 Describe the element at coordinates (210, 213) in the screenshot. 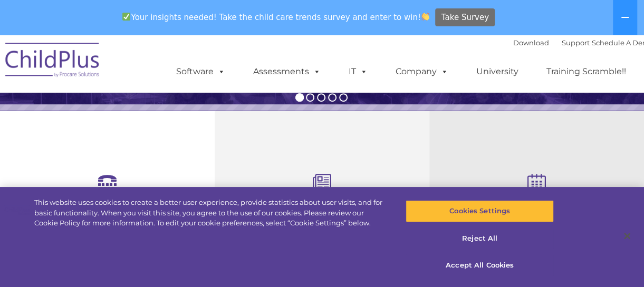

I see `div: This website uses cookies to create a better user experience, provide statistics about user visit...` at that location.